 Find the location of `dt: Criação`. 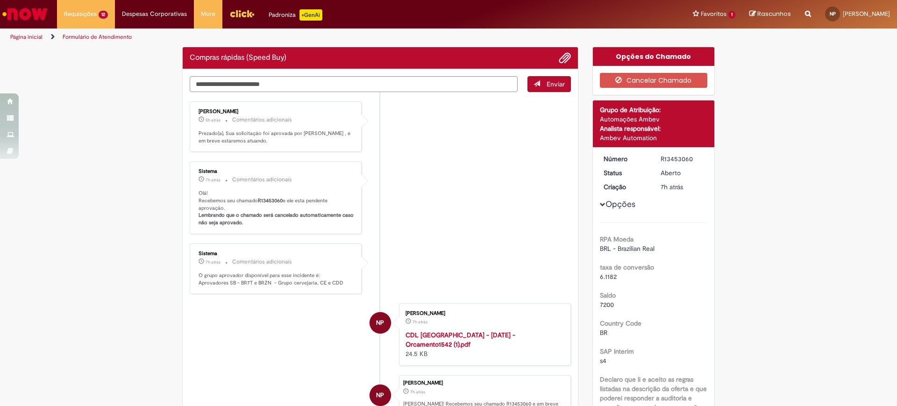

dt: Criação is located at coordinates (625, 187).